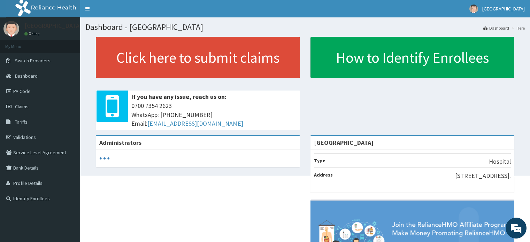 This screenshot has width=530, height=242. What do you see at coordinates (33, 34) in the screenshot?
I see `a: Online` at bounding box center [33, 34].